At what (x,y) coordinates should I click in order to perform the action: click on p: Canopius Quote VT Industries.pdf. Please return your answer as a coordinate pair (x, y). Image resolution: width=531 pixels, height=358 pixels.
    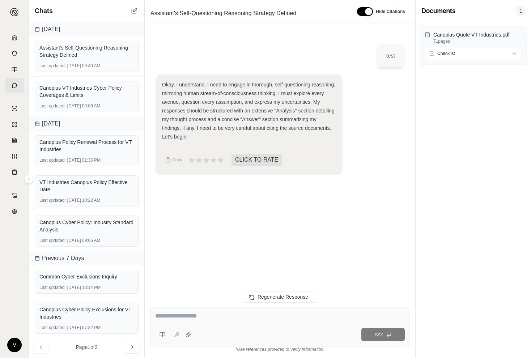
    Looking at the image, I should click on (478, 35).